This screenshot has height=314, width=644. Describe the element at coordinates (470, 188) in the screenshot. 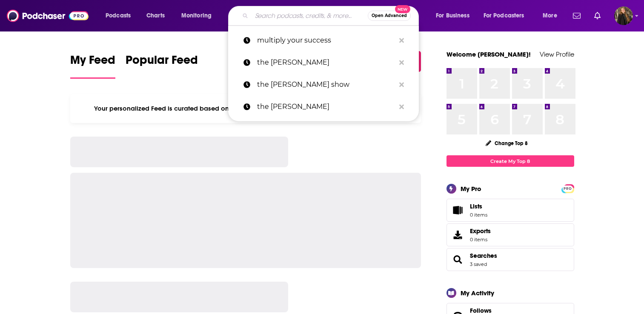

I see `div: My Pro` at that location.